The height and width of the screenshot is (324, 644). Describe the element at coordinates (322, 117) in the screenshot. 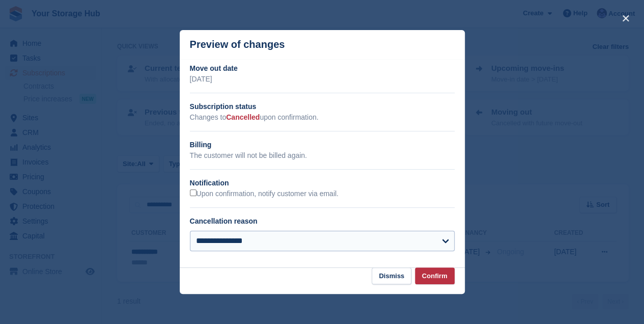

I see `p: Changes to upon confirmation.` at that location.